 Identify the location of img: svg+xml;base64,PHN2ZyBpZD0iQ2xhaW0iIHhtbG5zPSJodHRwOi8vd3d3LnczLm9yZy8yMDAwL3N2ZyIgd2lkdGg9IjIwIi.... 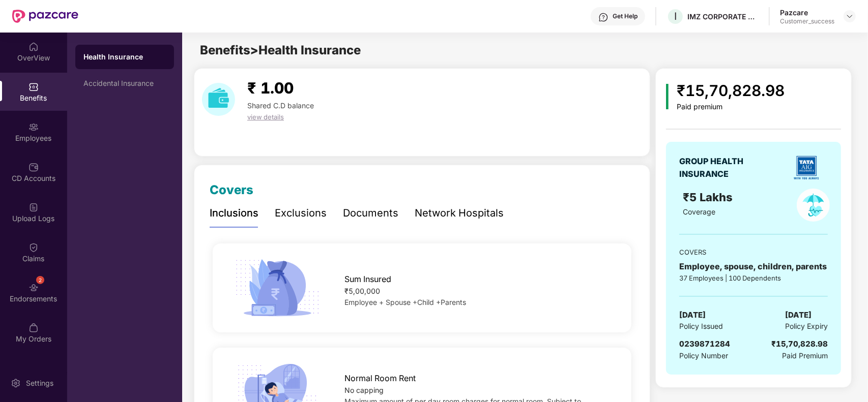
(33, 248).